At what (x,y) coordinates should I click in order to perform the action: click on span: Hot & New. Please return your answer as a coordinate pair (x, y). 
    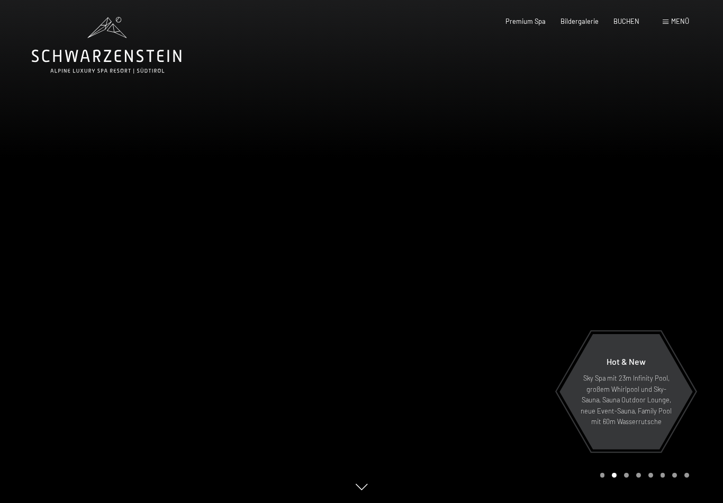
    Looking at the image, I should click on (627, 361).